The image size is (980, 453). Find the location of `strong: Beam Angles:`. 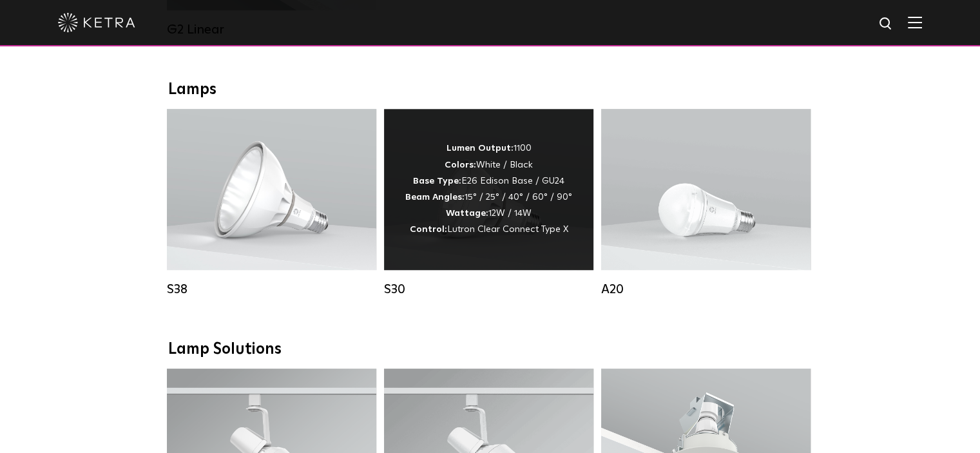

strong: Beam Angles: is located at coordinates (435, 197).